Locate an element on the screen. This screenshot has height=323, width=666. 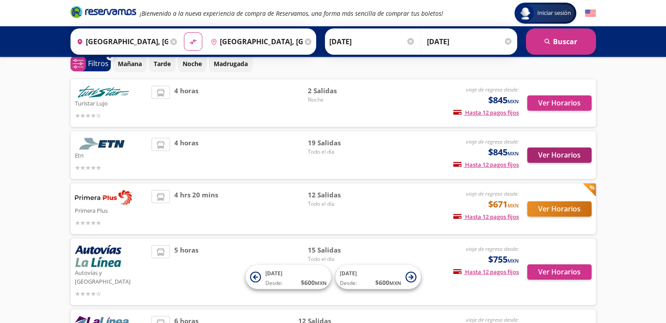
span: 19 Salidas is located at coordinates (338, 143).